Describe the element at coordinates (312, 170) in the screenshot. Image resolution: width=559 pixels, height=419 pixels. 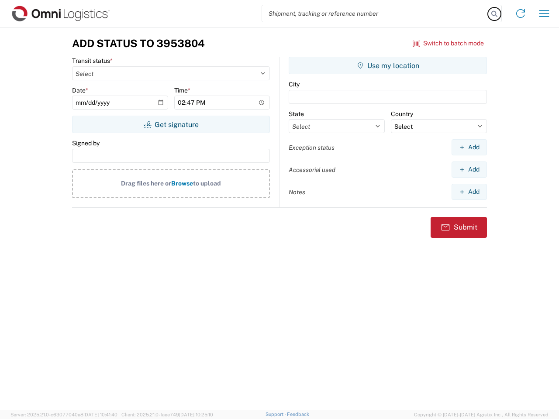
I see `label: Accessorial used` at that location.